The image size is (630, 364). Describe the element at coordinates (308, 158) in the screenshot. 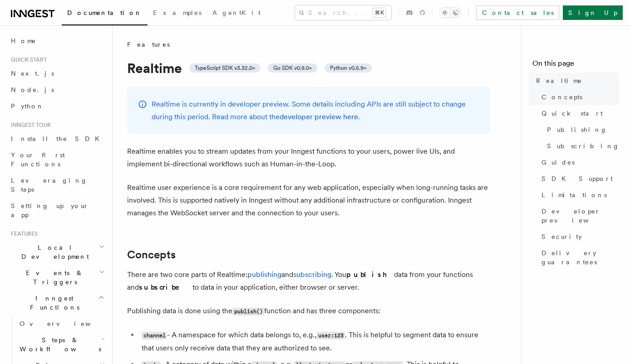

I see `p: Realtime enables you to stream updates from your Inngest functions to your users, power live UIs,...` at that location.